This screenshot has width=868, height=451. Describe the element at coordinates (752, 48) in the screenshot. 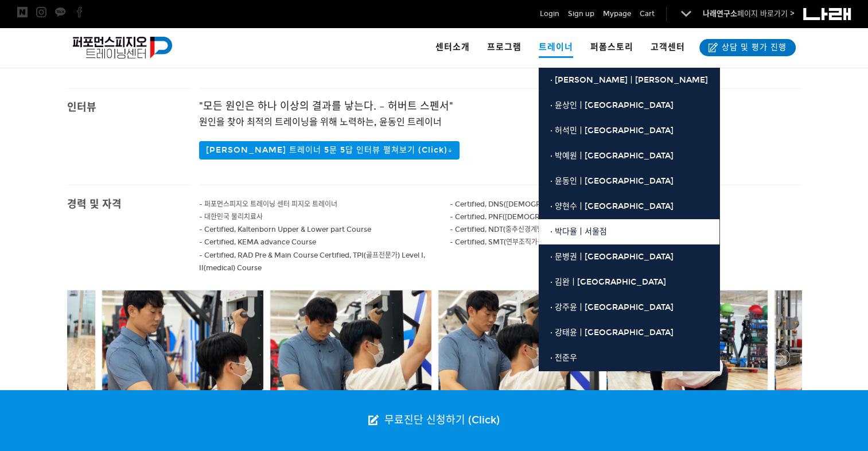

I see `span: 상담 및 평가 진행` at that location.